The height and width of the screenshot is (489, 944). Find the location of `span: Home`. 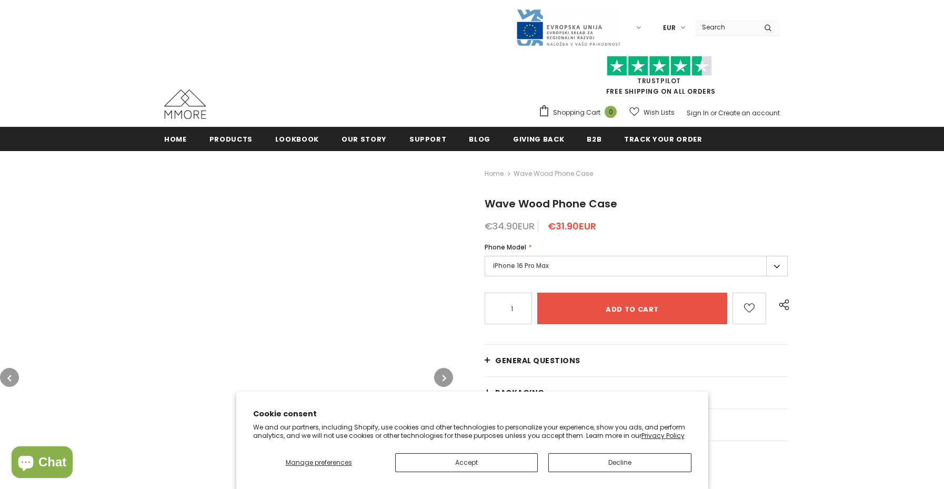

span: Home is located at coordinates (175, 139).